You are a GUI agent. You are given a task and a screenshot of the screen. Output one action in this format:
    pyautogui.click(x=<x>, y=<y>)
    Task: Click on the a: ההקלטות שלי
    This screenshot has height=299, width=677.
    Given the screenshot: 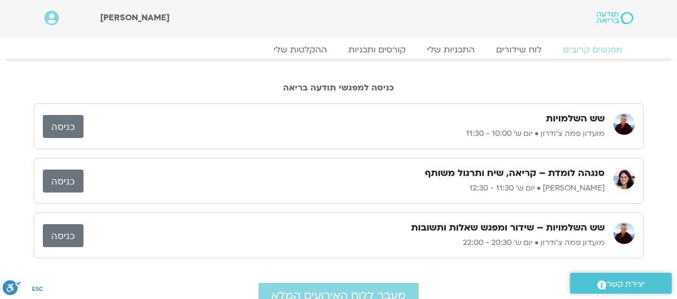 What is the action you would take?
    pyautogui.click(x=300, y=50)
    